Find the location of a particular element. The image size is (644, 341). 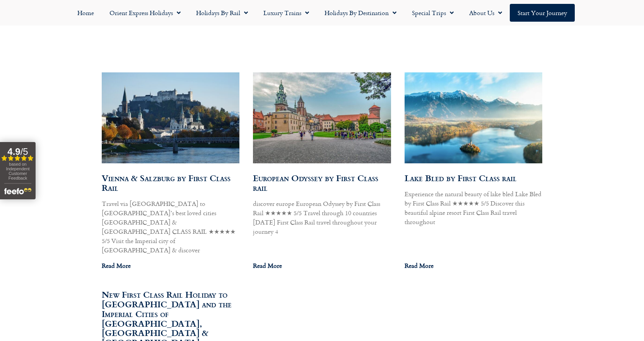

a: Holidays by Destination is located at coordinates (361, 13).